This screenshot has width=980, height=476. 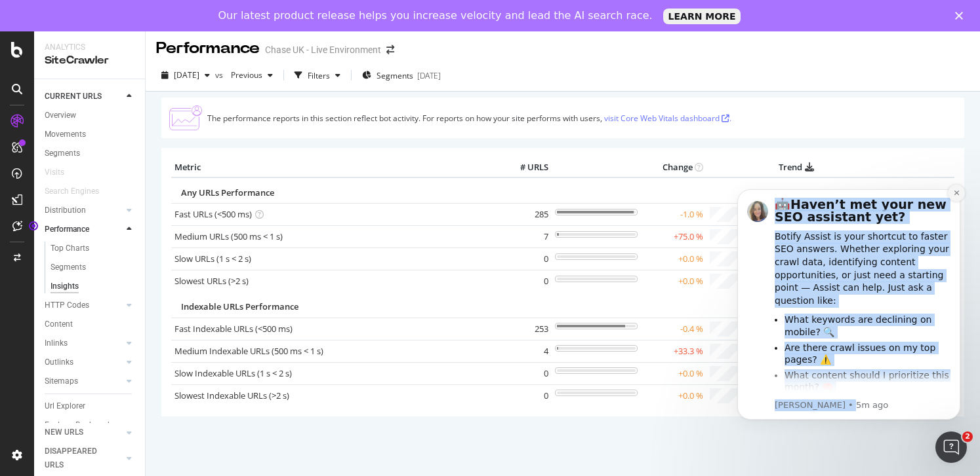 What do you see at coordinates (319, 76) in the screenshot?
I see `div: Filters` at bounding box center [319, 76].